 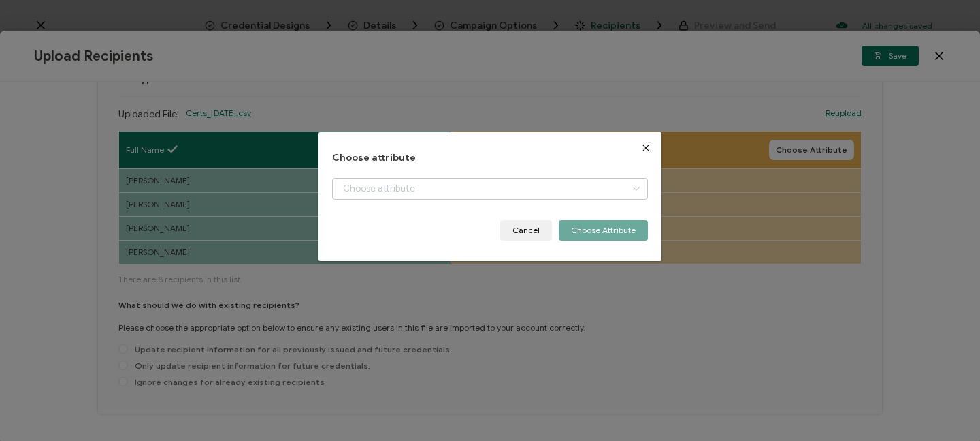 I want to click on button: Choose Attribute, so click(x=603, y=230).